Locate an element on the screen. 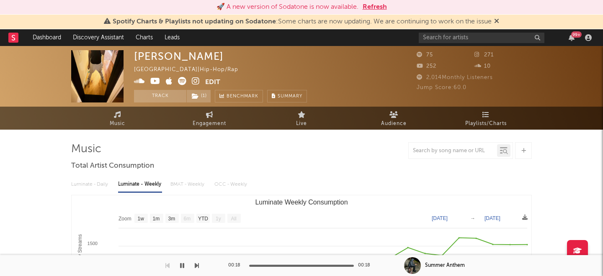  span: 2,014 Monthly Listeners is located at coordinates (455, 77).